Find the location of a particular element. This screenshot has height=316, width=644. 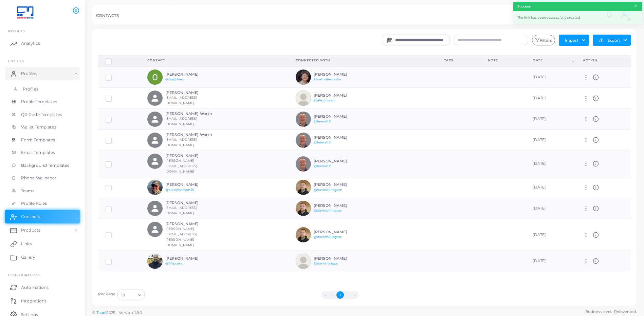

div: Contact is located at coordinates (214, 60).